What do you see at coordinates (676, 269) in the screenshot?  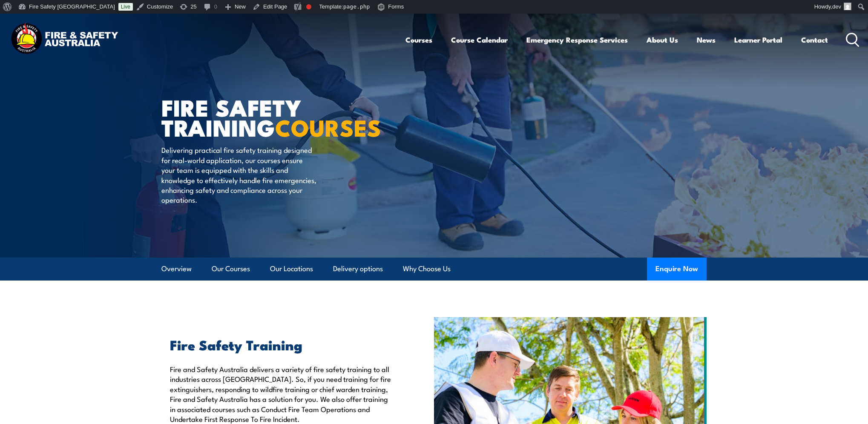 I see `button: Enquire Now` at bounding box center [676, 269].